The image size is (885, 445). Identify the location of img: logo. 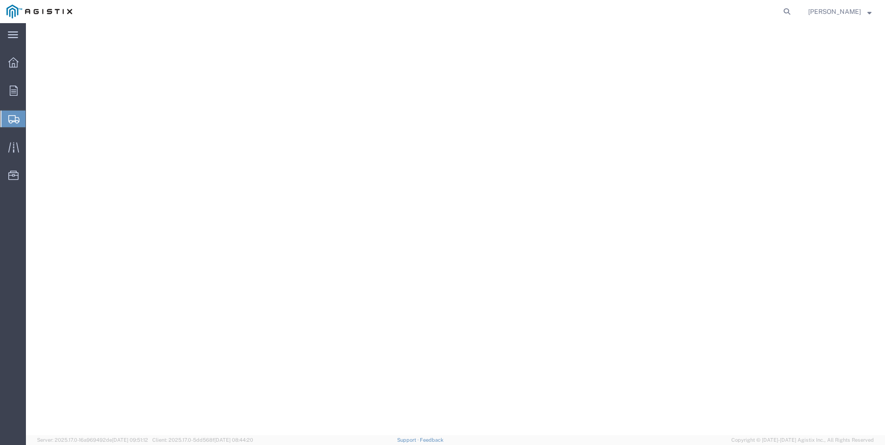
(39, 12).